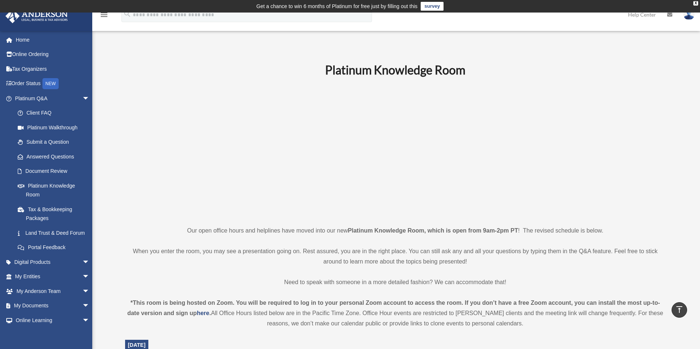  Describe the element at coordinates (53, 262) in the screenshot. I see `a: Digital Productsarrow_drop_down` at that location.